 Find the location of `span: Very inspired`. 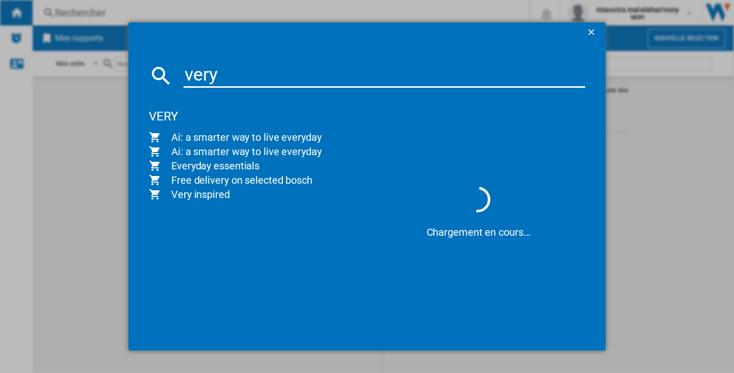

span: Very inspired is located at coordinates (262, 194).